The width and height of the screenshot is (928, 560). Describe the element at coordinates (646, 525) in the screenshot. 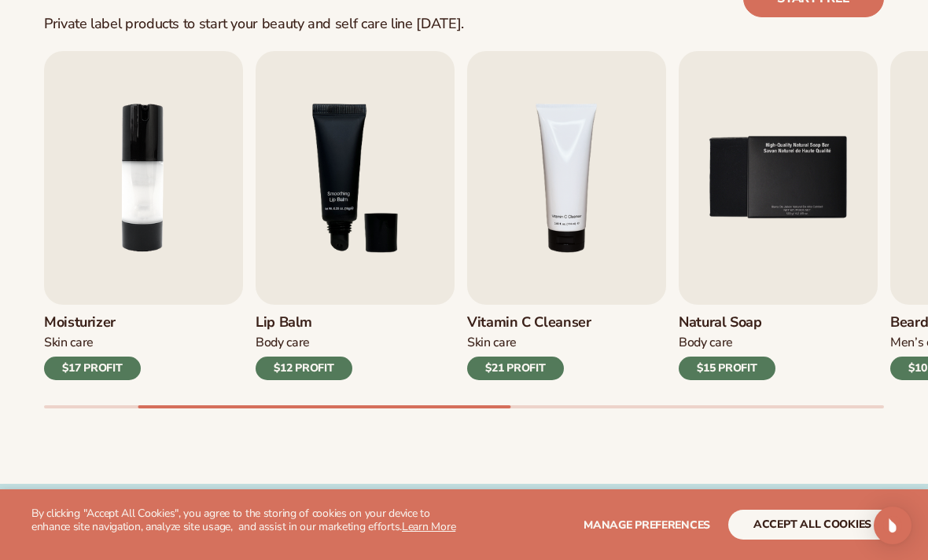

I see `span: Manage preferences` at that location.